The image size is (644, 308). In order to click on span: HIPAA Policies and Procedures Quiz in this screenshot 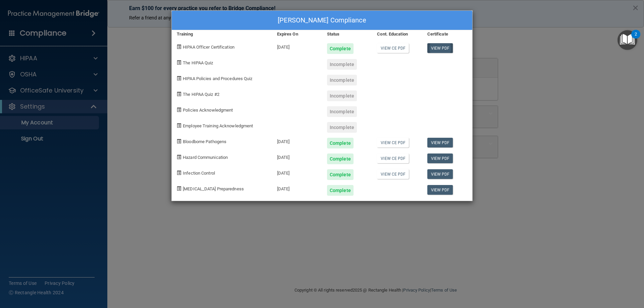, I will do `click(217, 78)`.